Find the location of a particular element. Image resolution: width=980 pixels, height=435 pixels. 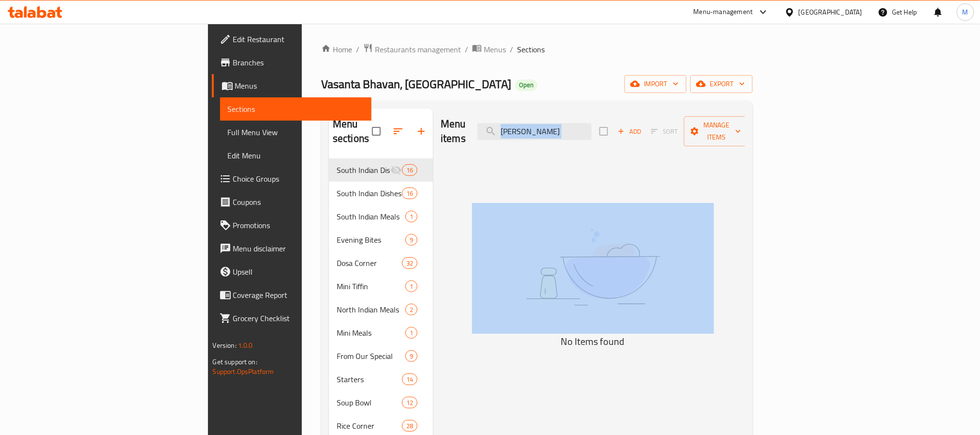

div: South Indian Dishes Evening16 is located at coordinates (381, 193).